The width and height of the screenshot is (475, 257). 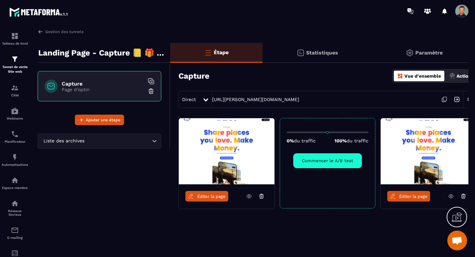 I want to click on a: formationformationCRM, so click(x=15, y=90).